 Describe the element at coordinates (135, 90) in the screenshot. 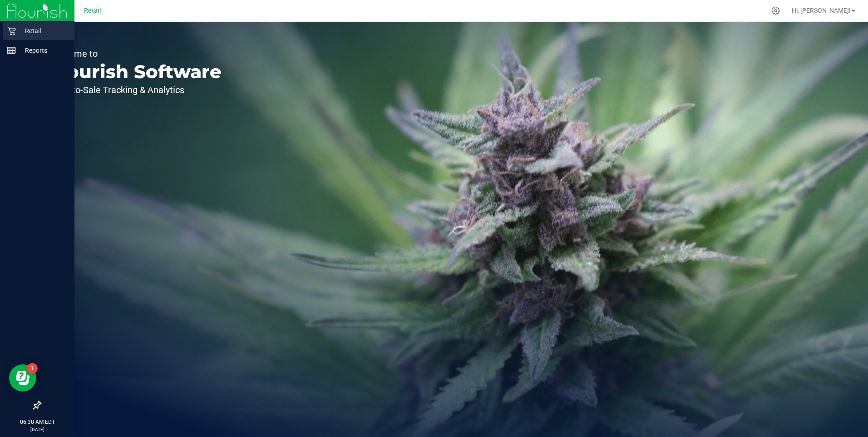

I see `p: Seed-to-Sale Tracking & Analytics` at that location.